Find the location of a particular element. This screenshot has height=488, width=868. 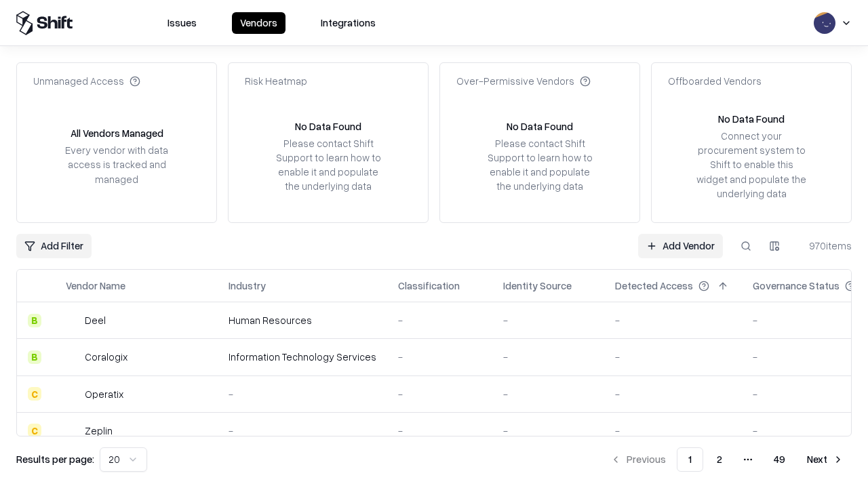

img: Deel is located at coordinates (72, 321).